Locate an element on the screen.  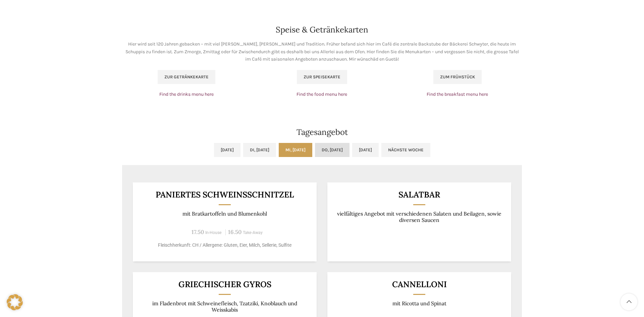
h3: Paniertes Schweinsschnitzel is located at coordinates (225, 195).